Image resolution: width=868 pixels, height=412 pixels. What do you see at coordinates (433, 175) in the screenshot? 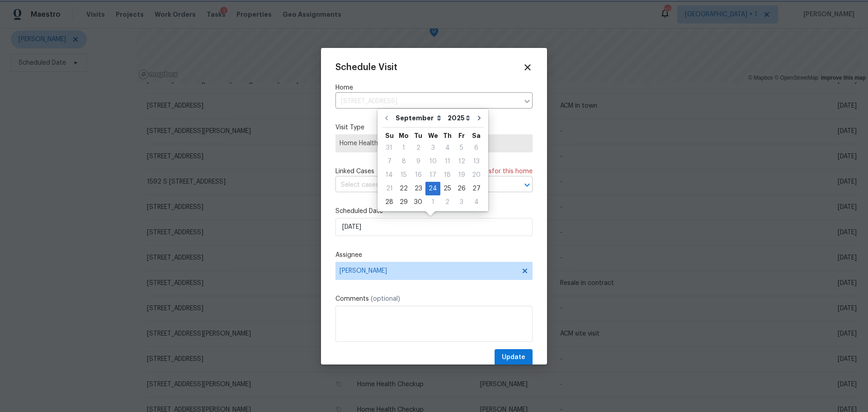
I see `div: Wed Sep 17 2025` at bounding box center [433, 175].